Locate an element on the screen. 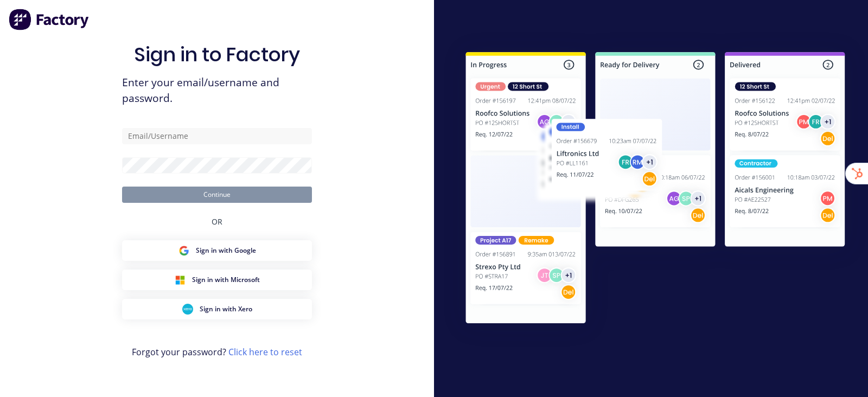 The width and height of the screenshot is (868, 397). a: Click here to reset is located at coordinates (265, 352).